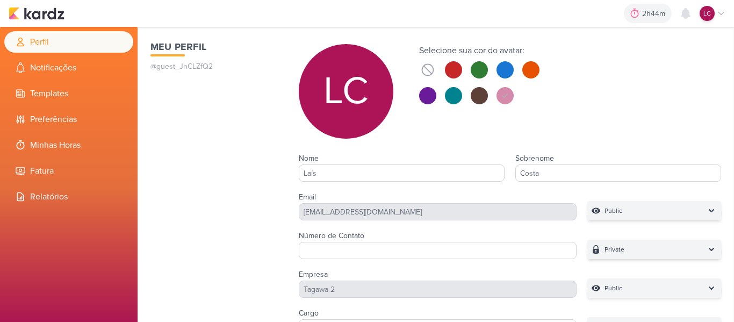 The width and height of the screenshot is (734, 322). What do you see at coordinates (479, 50) in the screenshot?
I see `div: Selecione sua cor do avatar:` at bounding box center [479, 50].